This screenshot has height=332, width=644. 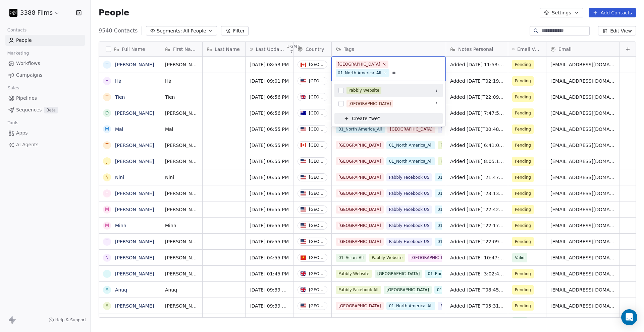 I want to click on span: Create ", so click(x=361, y=119).